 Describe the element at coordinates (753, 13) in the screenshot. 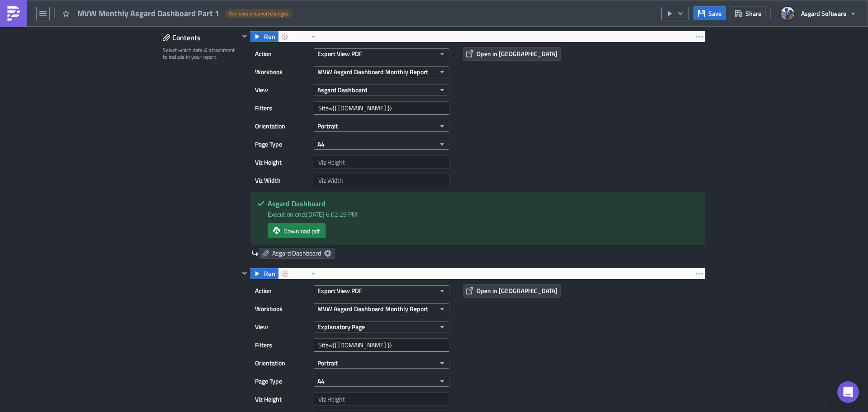

I see `span: Share` at that location.